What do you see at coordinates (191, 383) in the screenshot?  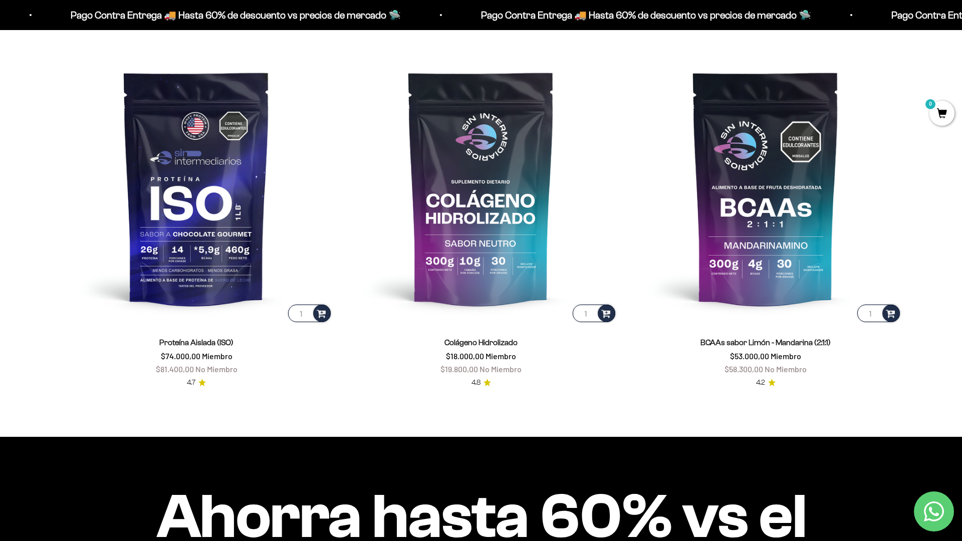 I see `span: 4.7` at bounding box center [191, 383].